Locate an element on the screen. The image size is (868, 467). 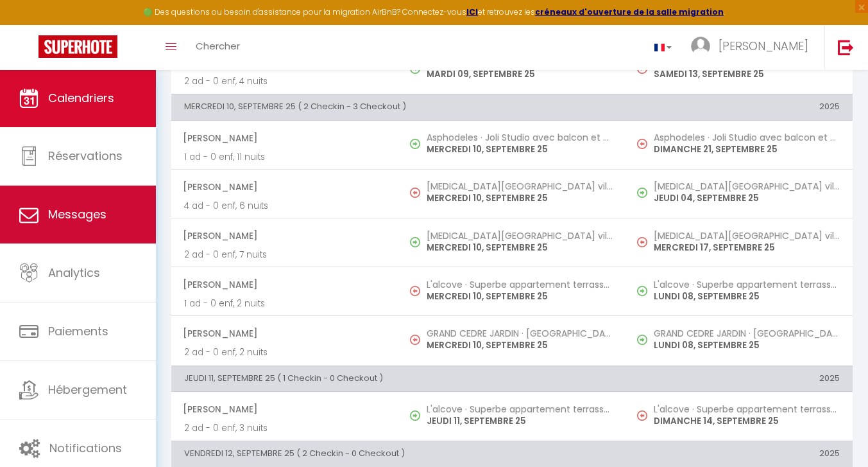
p: DIMANCHE 21, SEPTEMBRE 25 is located at coordinates (747, 149).